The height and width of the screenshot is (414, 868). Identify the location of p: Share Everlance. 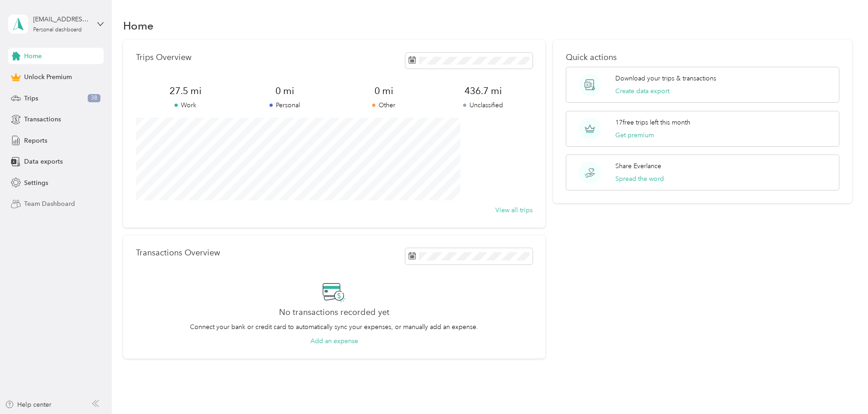
(638, 166).